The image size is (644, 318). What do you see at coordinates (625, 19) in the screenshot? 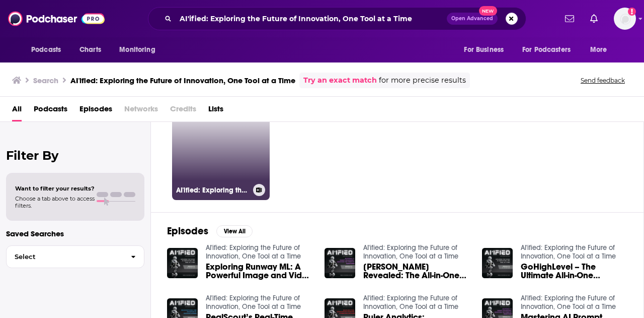
I see `button: Show profile menu` at bounding box center [625, 19].